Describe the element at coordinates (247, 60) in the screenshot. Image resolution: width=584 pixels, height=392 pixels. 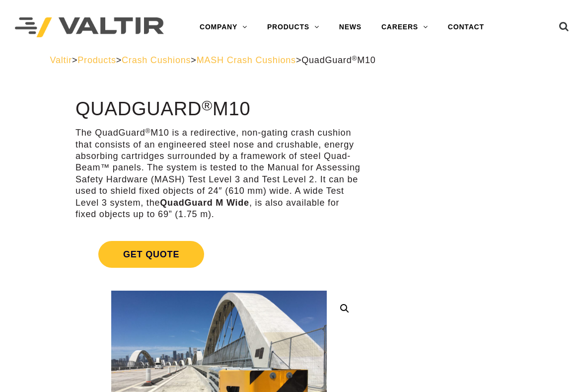
I see `span: MASH Crash Cushions` at that location.